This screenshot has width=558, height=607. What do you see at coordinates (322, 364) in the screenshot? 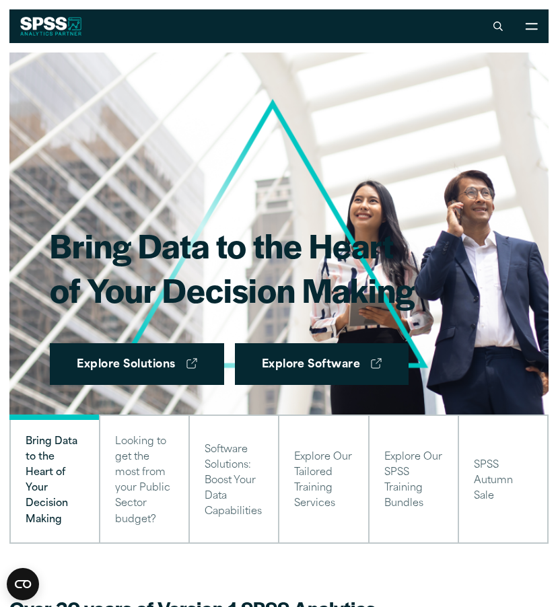
I see `a: Explore Software` at bounding box center [322, 364].